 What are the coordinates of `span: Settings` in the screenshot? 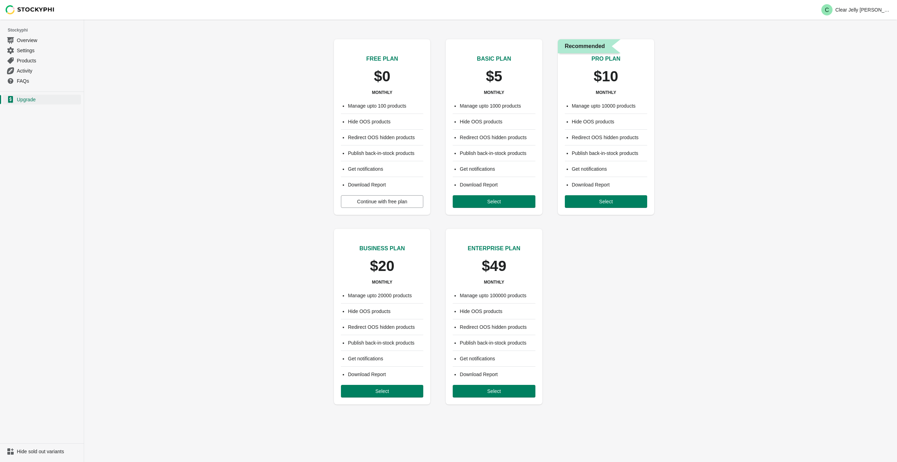 It's located at (48, 50).